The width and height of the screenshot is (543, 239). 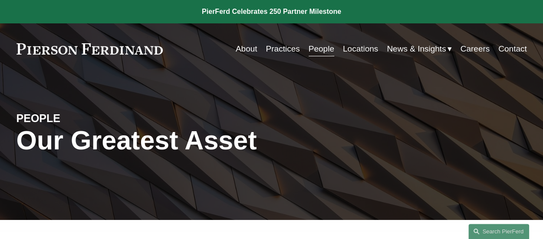 I want to click on a: About, so click(x=246, y=49).